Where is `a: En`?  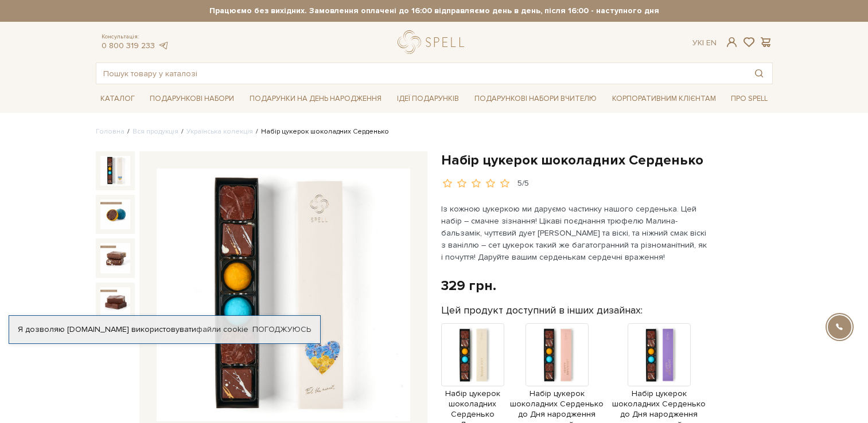 a: En is located at coordinates (711, 42).